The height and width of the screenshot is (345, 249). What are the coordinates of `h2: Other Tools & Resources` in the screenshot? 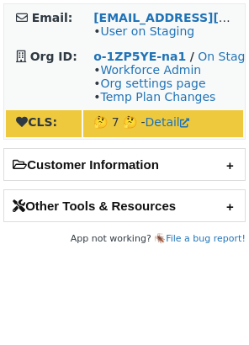 It's located at (125, 205).